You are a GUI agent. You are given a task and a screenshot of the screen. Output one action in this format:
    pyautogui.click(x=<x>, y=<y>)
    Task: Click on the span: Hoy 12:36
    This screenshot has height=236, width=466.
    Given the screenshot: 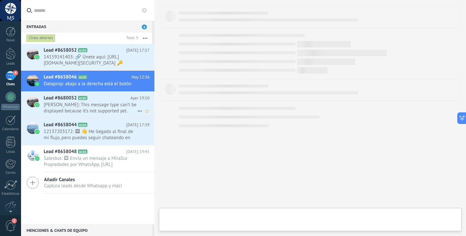 What is the action you would take?
    pyautogui.click(x=140, y=77)
    